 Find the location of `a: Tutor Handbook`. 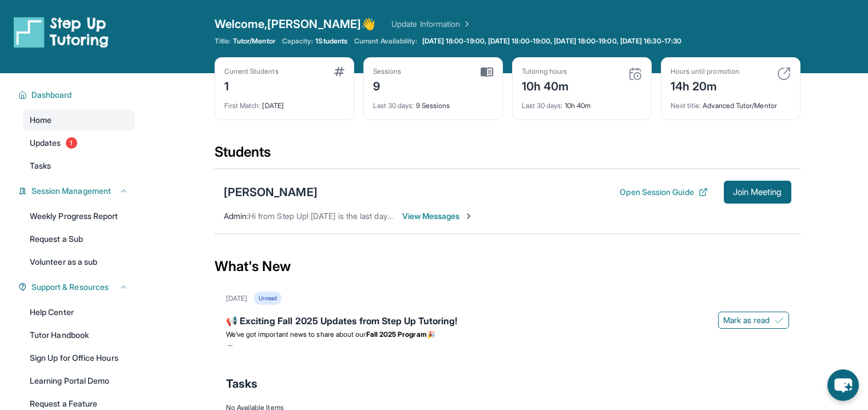

a: Tutor Handbook is located at coordinates (79, 335).